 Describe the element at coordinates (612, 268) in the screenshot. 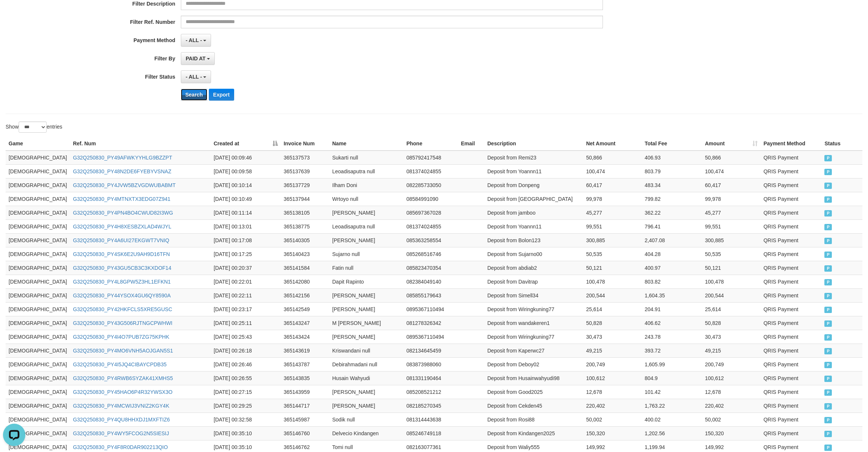

I see `td: 50,121` at that location.